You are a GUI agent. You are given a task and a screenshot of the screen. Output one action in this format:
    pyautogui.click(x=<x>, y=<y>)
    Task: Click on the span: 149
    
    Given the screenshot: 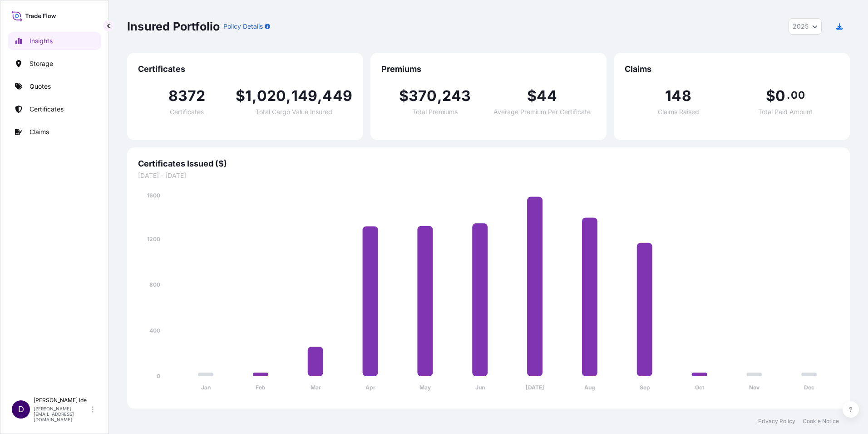 What is the action you would take?
    pyautogui.click(x=305, y=96)
    